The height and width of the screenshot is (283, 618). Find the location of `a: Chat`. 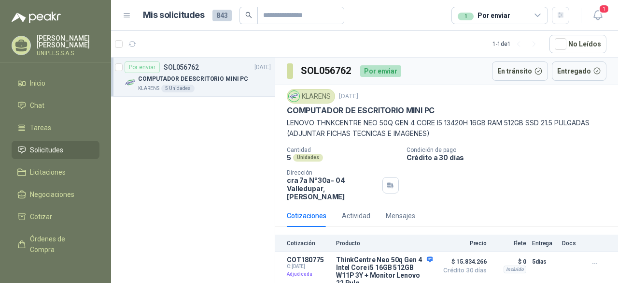

a: Chat is located at coordinates (56, 105).